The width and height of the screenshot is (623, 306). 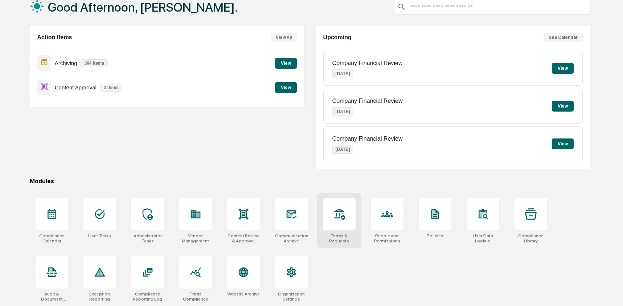 I want to click on button: View All, so click(x=284, y=37).